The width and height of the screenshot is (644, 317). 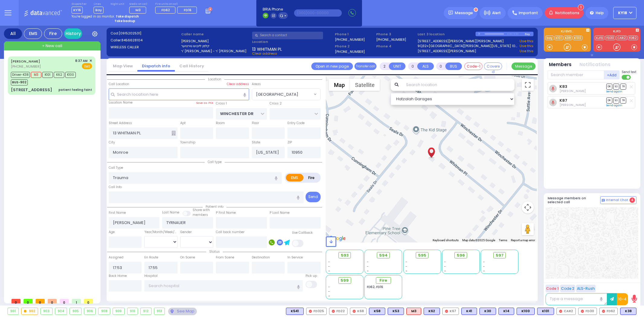 What do you see at coordinates (311, 276) in the screenshot?
I see `label: Pick up` at bounding box center [311, 276].